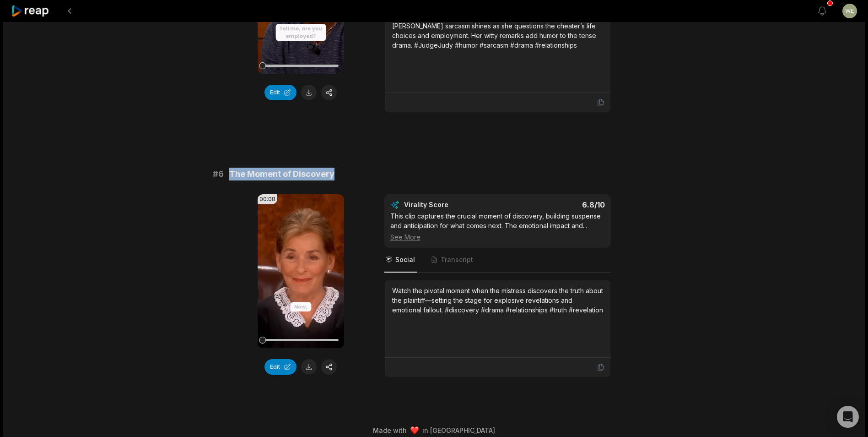  Describe the element at coordinates (497, 300) in the screenshot. I see `div: Watch the pivotal moment when the mistress discovers the truth about the plaintiff—setting the st...` at that location.